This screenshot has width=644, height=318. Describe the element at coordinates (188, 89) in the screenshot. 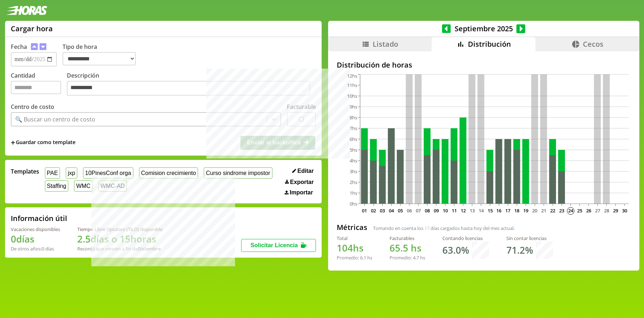

I see `textarea: Descripción` at that location.